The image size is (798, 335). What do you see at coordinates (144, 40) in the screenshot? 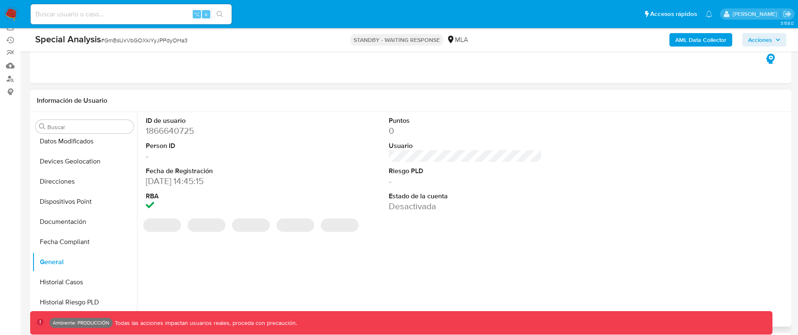
I see `span: # GmBsUxVbGOXkiYyJPPdyOHa3` at bounding box center [144, 40].